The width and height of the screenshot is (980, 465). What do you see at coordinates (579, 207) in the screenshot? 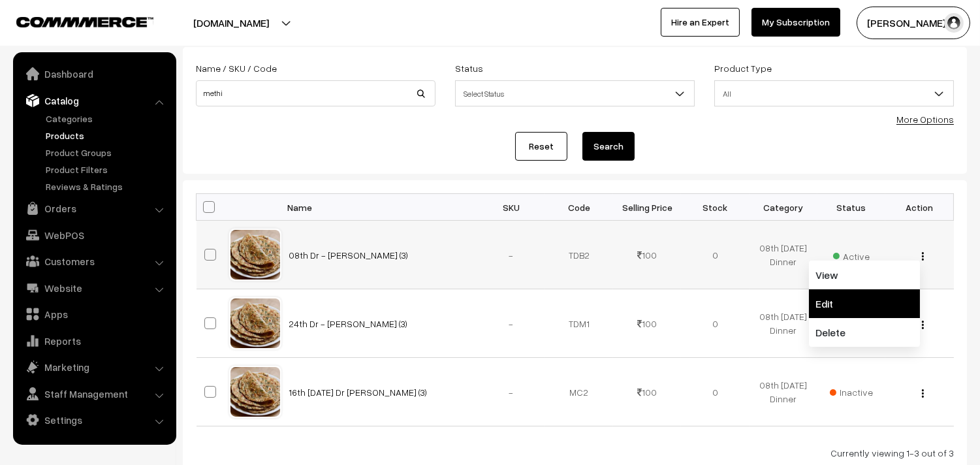
I see `th: Code` at bounding box center [579, 207].